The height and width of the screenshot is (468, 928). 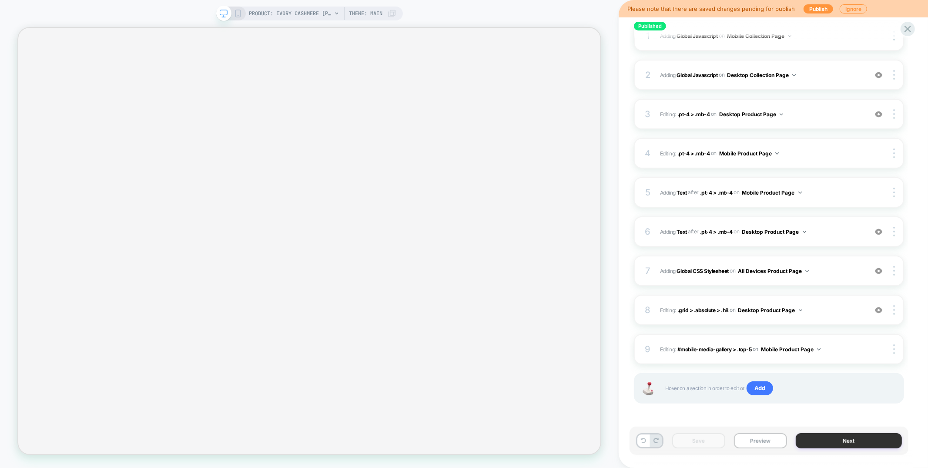 What do you see at coordinates (648, 388) in the screenshot?
I see `img: Joystick` at bounding box center [648, 388].